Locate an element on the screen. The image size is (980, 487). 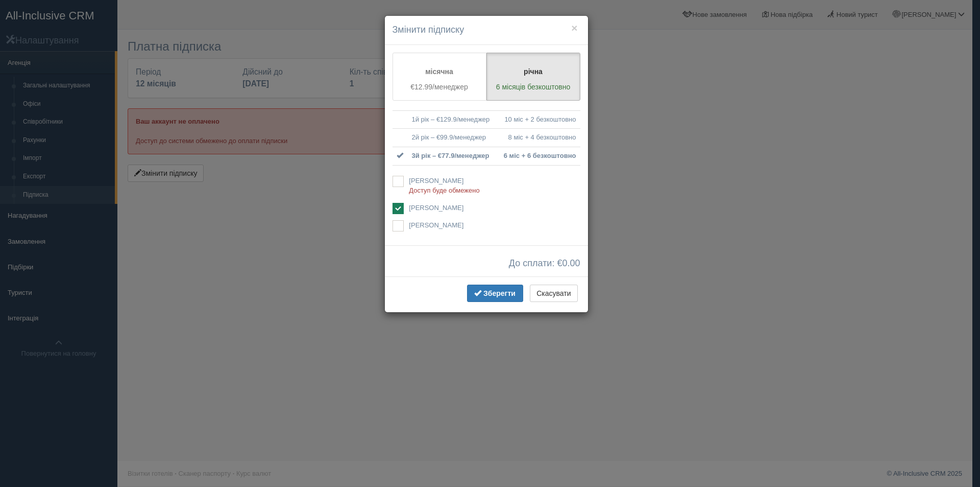
h4: Змінити підписку is located at coordinates (487, 30).